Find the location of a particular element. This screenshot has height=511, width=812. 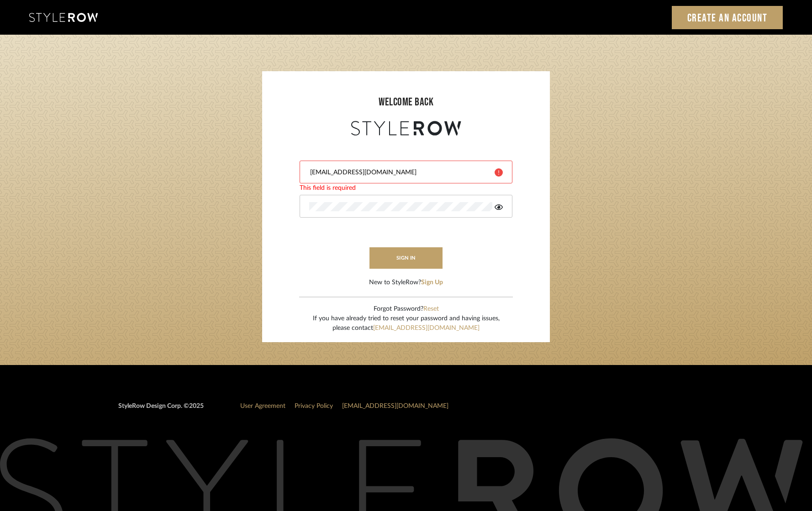

a: Privacy Policy is located at coordinates (314, 406).